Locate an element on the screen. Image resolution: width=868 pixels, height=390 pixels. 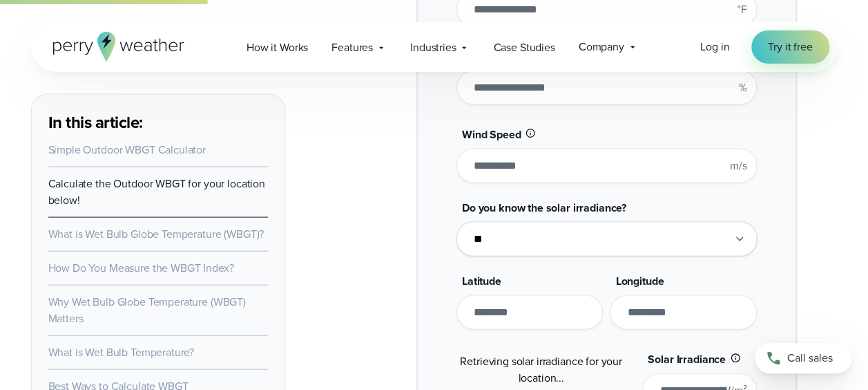
span: Company is located at coordinates (602, 47).